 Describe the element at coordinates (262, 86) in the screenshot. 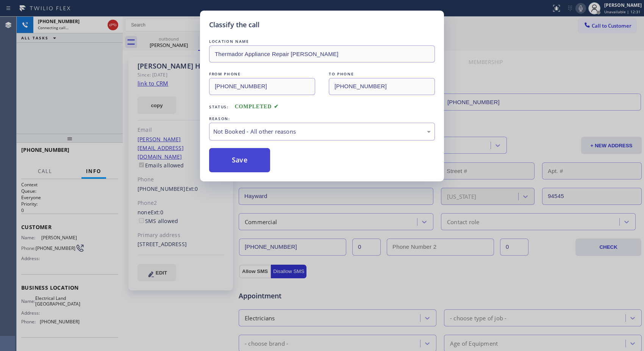

I see `input: From phone` at that location.